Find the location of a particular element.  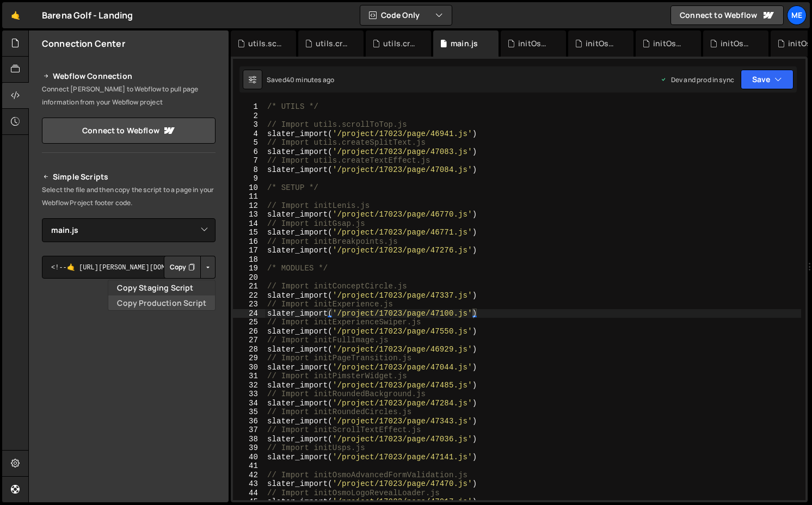

div: 21 is located at coordinates (249, 286).